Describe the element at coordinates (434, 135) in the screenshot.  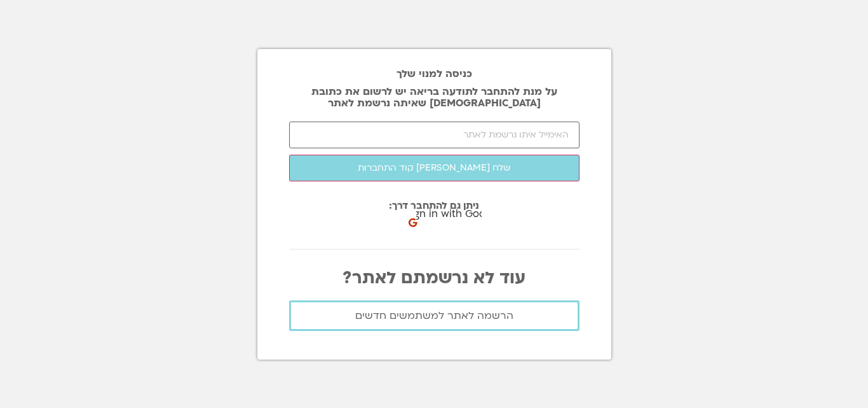
I see `input: האימייל איתו נרשמת לאתר` at that location.